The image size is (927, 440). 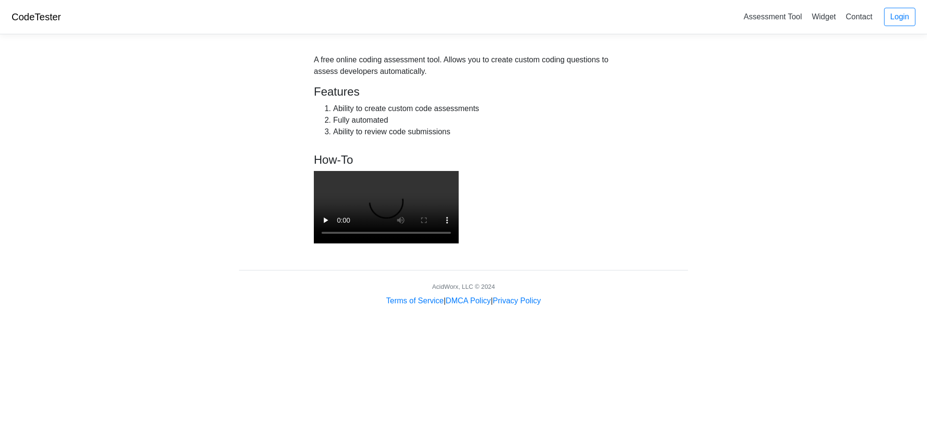 What do you see at coordinates (386, 160) in the screenshot?
I see `h4: How-To` at bounding box center [386, 160].